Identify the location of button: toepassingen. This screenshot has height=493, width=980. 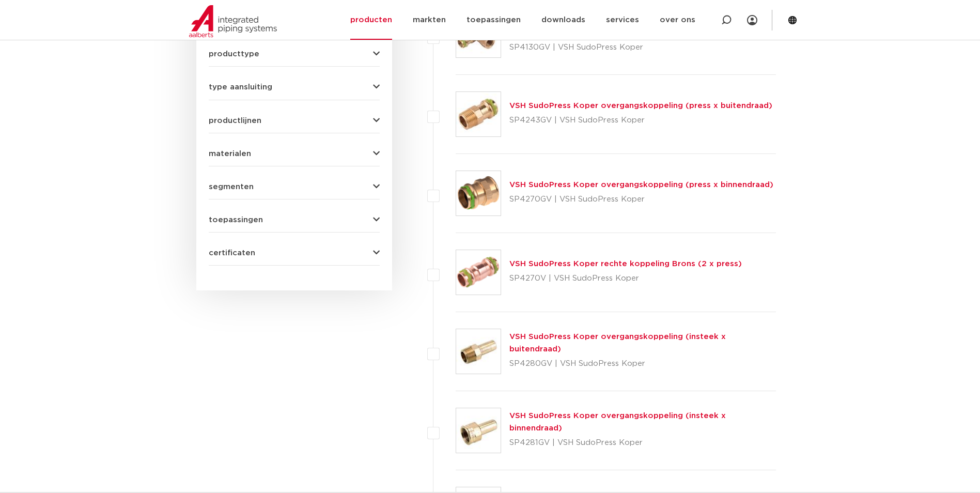
(294, 220).